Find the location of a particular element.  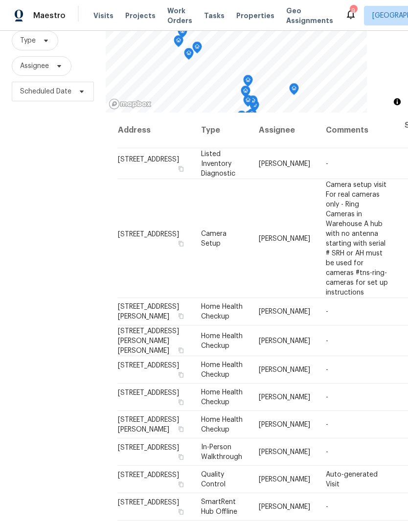

th: Comments is located at coordinates (357, 130).